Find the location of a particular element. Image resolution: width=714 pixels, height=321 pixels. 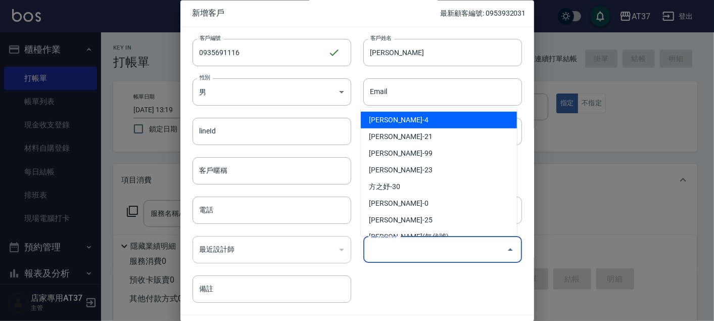

label: 客戶姓名 is located at coordinates (381, 38).